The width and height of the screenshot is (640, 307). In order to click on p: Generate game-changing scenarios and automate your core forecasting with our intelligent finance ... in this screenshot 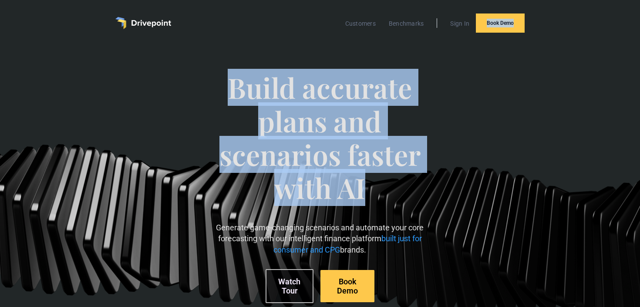, I will do `click(320, 239)`.